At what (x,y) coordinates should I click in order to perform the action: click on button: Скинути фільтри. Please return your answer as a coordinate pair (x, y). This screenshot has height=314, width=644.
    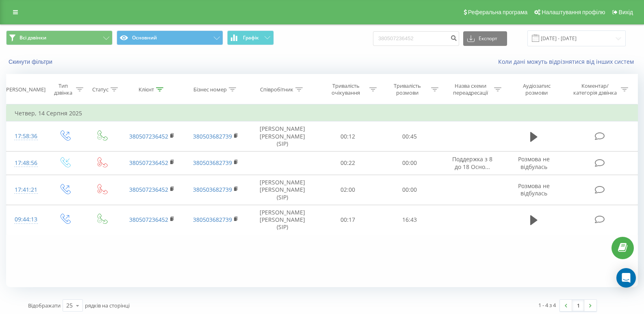
    Looking at the image, I should click on (31, 62).